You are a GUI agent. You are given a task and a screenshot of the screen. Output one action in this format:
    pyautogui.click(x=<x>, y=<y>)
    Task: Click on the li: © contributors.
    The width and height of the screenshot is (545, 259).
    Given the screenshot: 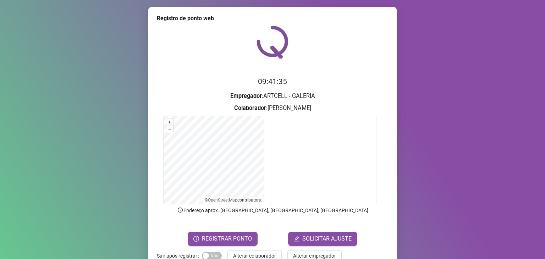 What is the action you would take?
    pyautogui.click(x=233, y=200)
    